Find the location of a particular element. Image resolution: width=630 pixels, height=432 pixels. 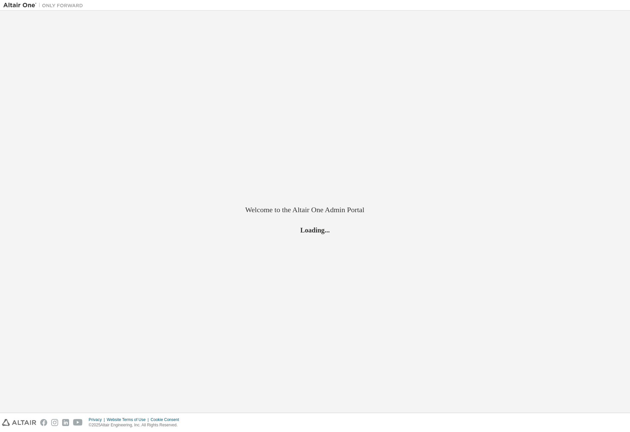

div: Cookie Consent is located at coordinates (166, 419).